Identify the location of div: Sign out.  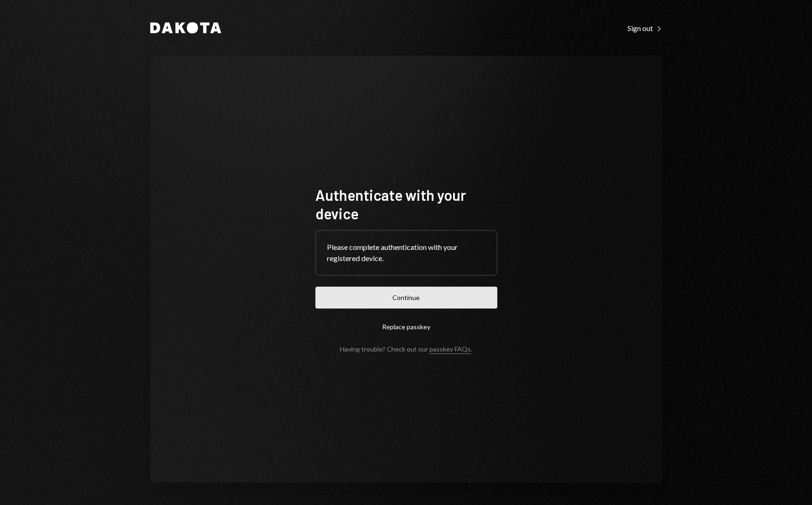
(645, 28).